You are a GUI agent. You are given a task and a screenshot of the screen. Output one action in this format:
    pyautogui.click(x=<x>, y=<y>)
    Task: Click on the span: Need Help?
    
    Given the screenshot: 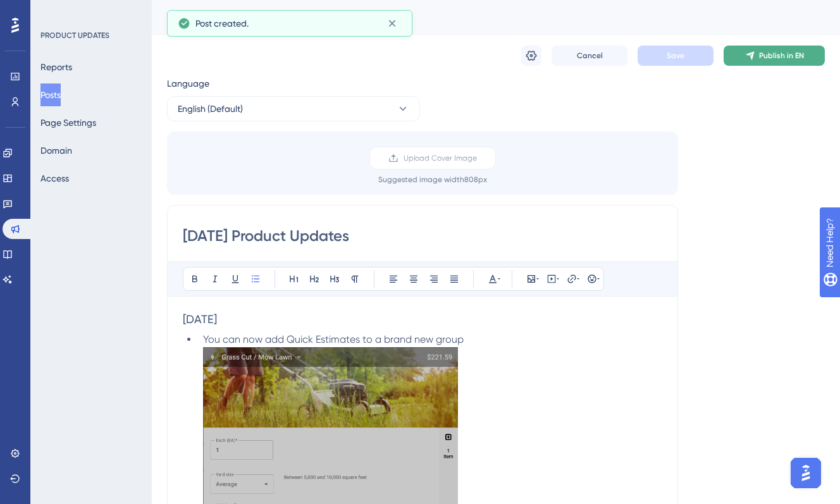 What is the action you would take?
    pyautogui.click(x=55, y=11)
    